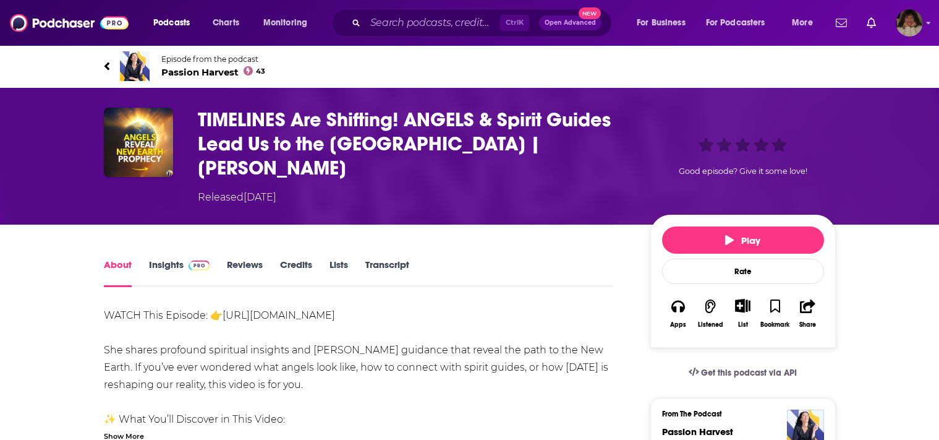  Describe the element at coordinates (678, 313) in the screenshot. I see `button: Apps` at that location.